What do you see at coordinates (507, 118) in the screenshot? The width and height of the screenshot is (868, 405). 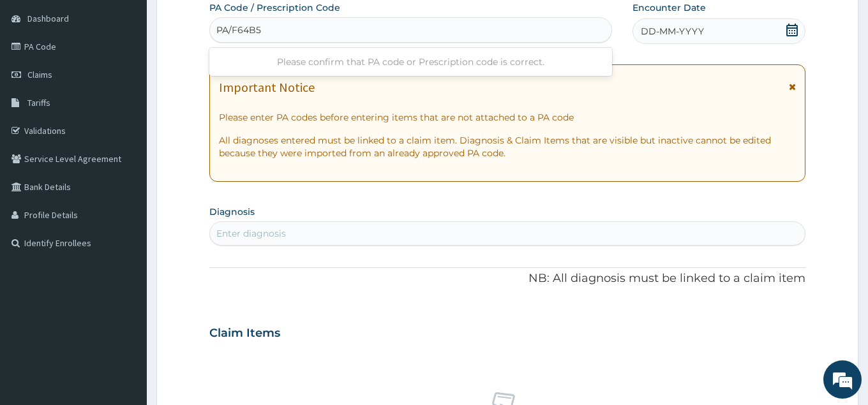 I see `p: Please enter PA codes before entering items that are not attached to a PA code` at bounding box center [507, 118].